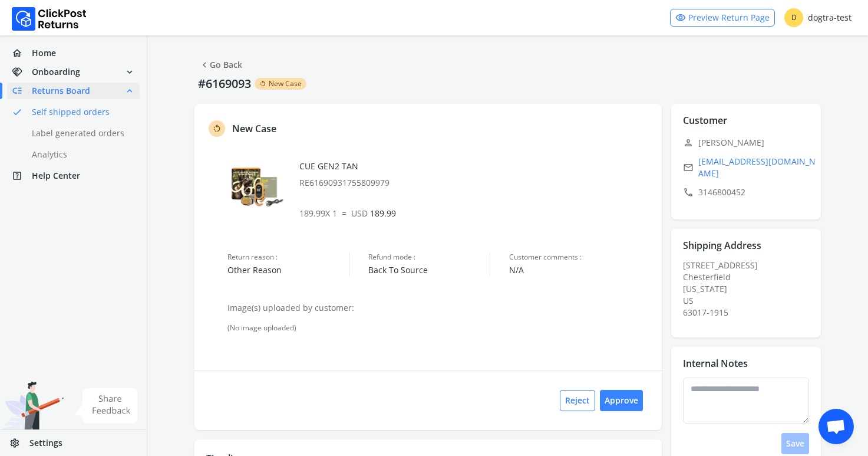 This screenshot has height=456, width=868. Describe the element at coordinates (44, 53) in the screenshot. I see `span: Home` at that location.